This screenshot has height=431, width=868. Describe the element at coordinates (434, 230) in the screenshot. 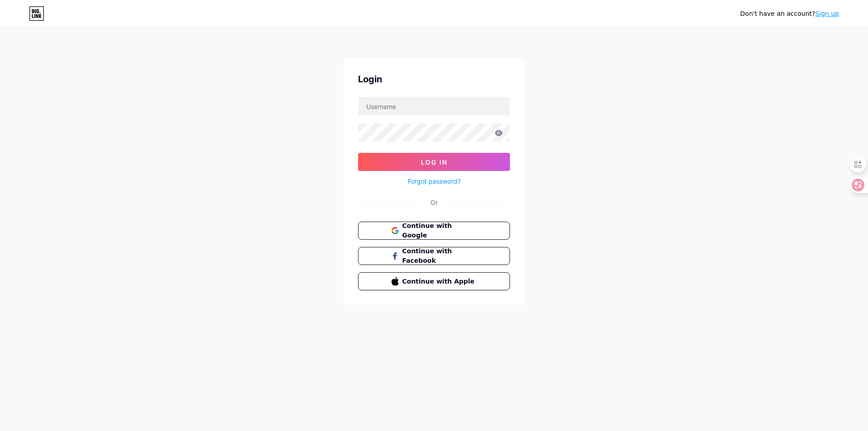

I see `button: Continue with Google` at that location.